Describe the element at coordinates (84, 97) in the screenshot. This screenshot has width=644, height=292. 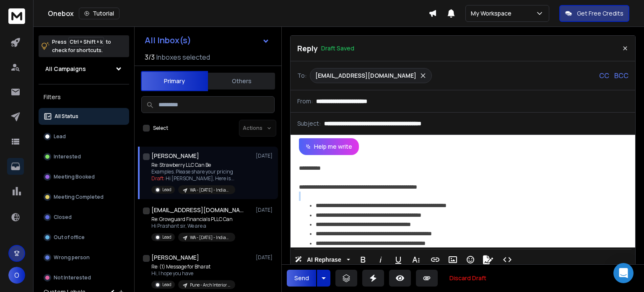
I see `h3: Filters` at that location.